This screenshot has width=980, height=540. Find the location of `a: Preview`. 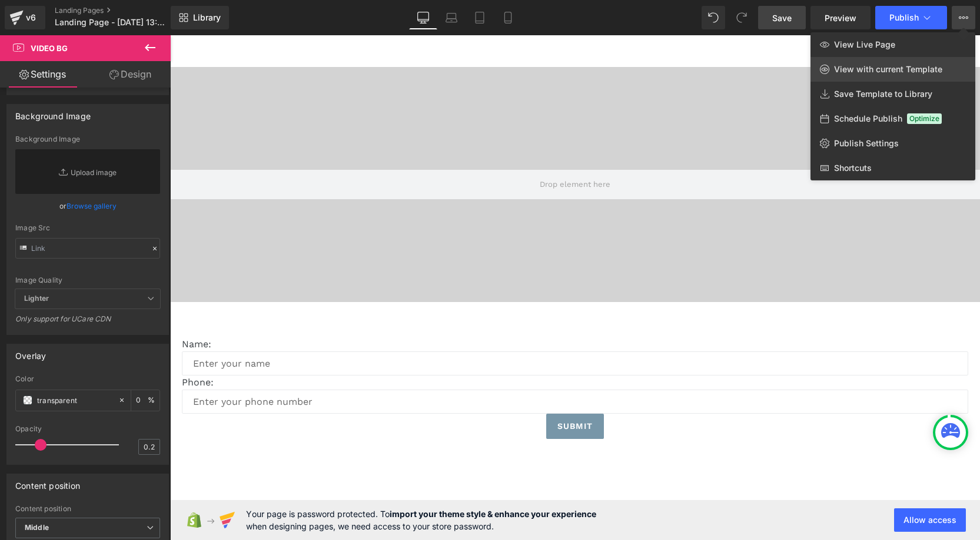

a: Preview is located at coordinates (840, 18).